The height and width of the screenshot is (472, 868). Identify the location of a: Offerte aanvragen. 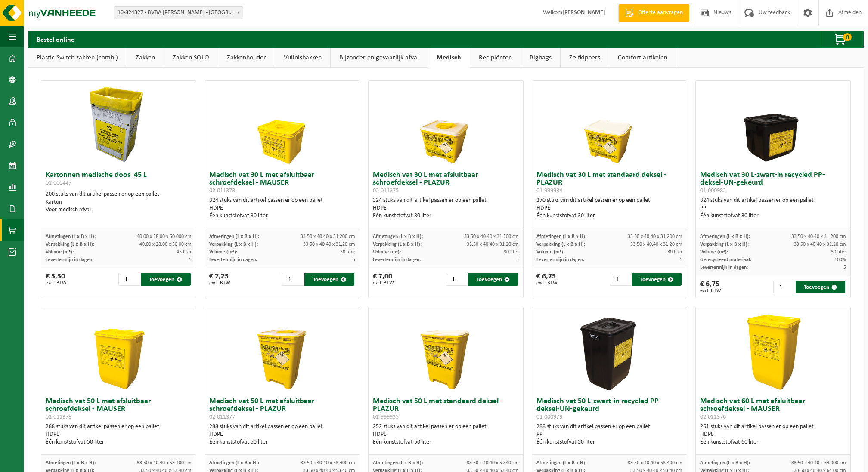
(653, 13).